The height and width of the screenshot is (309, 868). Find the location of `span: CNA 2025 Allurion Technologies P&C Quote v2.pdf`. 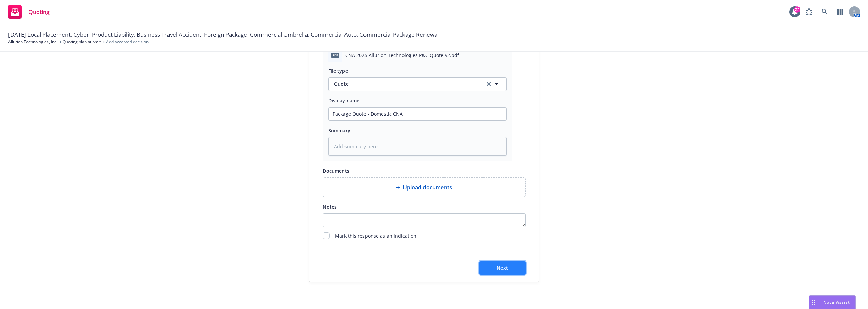

span: CNA 2025 Allurion Technologies P&C Quote v2.pdf is located at coordinates (402, 55).